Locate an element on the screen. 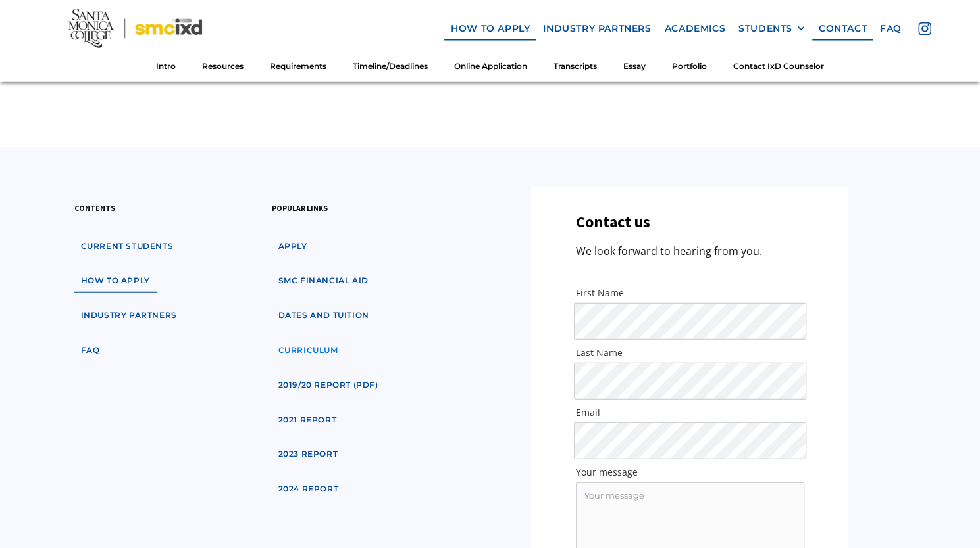 The height and width of the screenshot is (548, 980). img: icon - instagram is located at coordinates (924, 29).